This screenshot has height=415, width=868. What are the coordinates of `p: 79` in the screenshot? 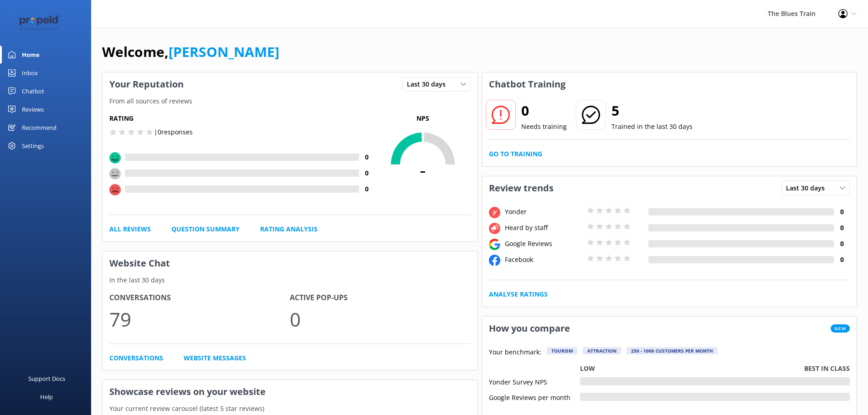 It's located at (199, 319).